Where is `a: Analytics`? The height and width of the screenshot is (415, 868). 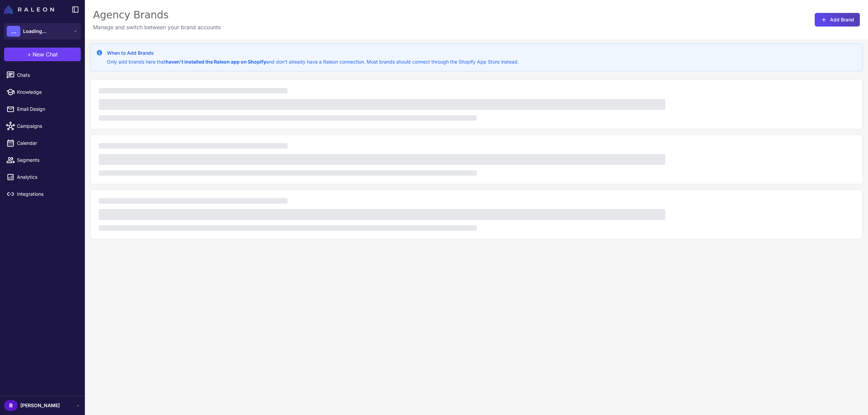 a: Analytics is located at coordinates (42, 177).